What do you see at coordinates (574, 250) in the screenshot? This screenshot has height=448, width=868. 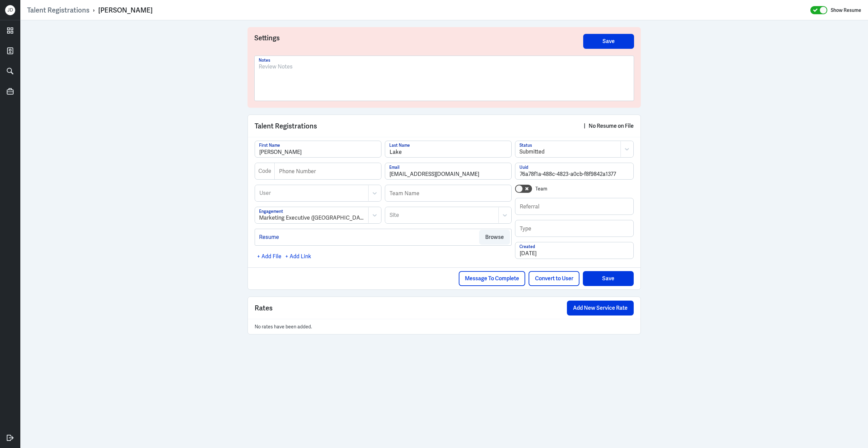 I see `input: Created` at bounding box center [574, 250].